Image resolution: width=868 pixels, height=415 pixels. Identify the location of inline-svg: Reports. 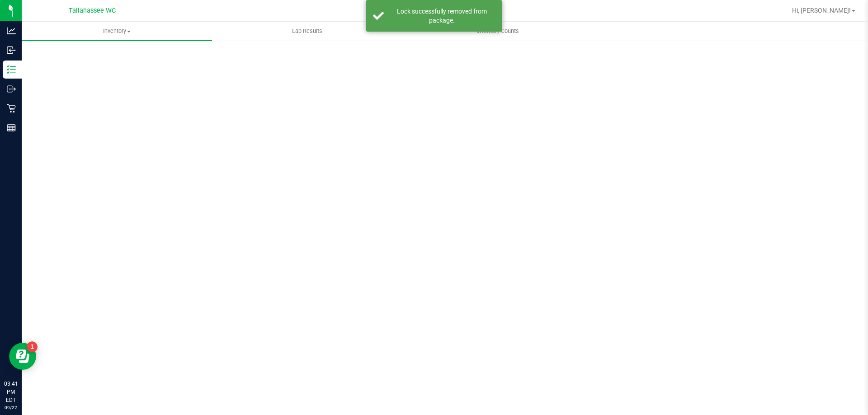
(11, 128).